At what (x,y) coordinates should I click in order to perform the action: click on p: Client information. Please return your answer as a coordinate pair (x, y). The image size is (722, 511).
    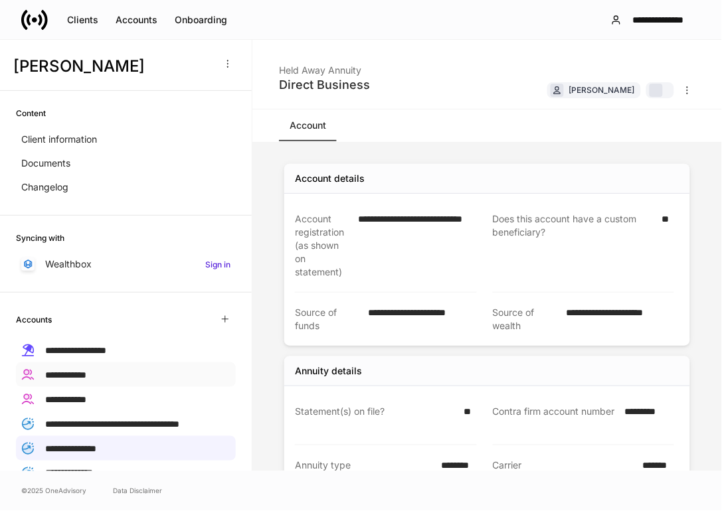
    Looking at the image, I should click on (59, 139).